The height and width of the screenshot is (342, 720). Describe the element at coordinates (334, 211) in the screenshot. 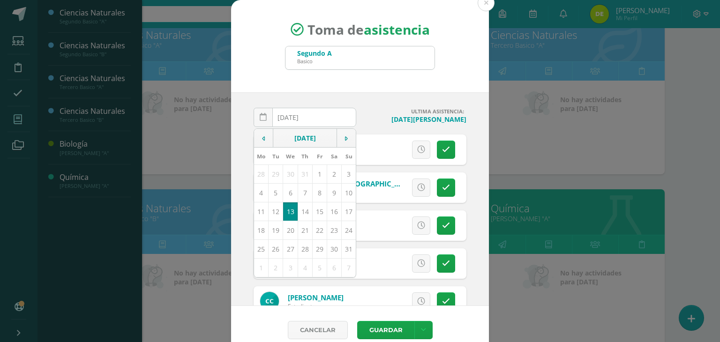

I see `td: 16` at that location.